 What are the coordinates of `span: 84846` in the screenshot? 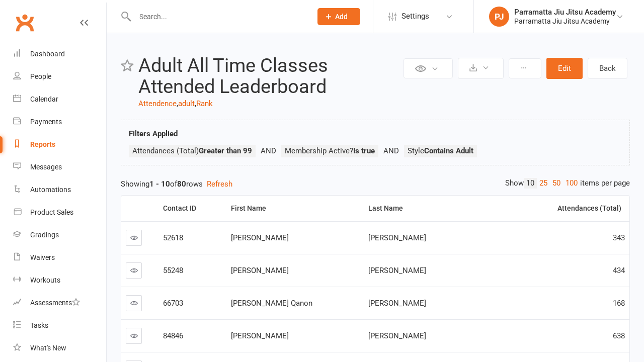 It's located at (173, 336).